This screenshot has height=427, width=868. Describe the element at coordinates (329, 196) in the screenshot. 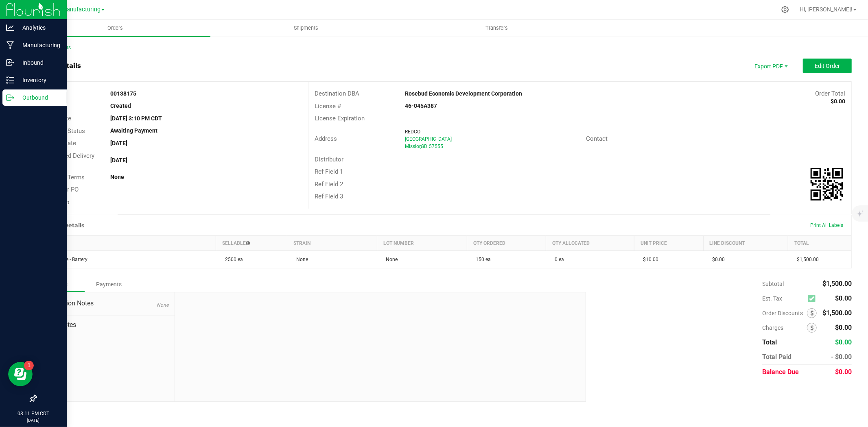

I see `span: Ref Field 3` at that location.